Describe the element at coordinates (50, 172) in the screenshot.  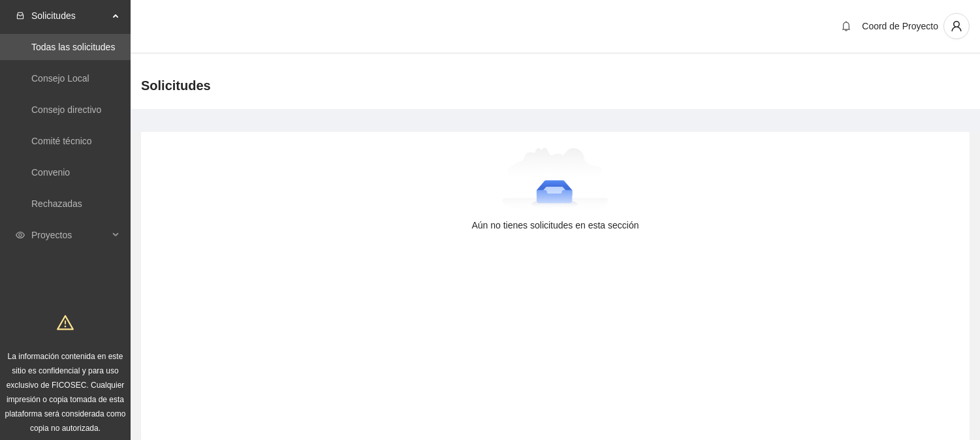
I see `a: Convenio` at that location.